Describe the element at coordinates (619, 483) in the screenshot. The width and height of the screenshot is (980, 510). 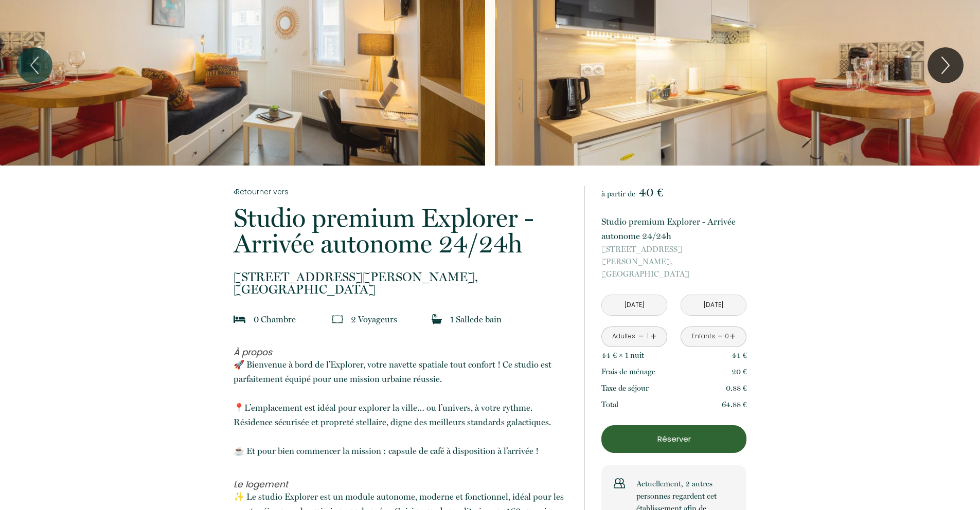
I see `img: users` at that location.